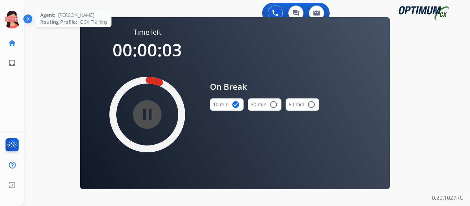 This screenshot has width=470, height=206. What do you see at coordinates (302, 104) in the screenshot?
I see `button: 60 min` at bounding box center [302, 104].